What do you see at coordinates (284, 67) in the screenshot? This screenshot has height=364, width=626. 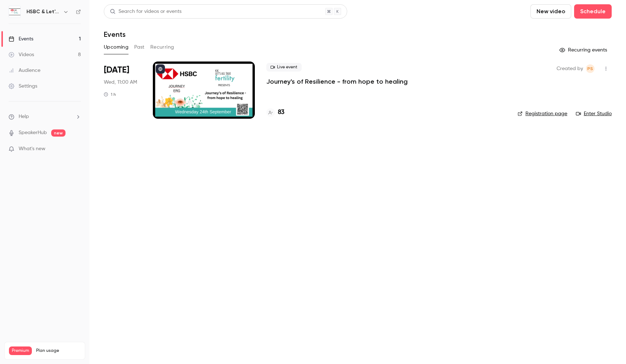 I see `span: Live event` at bounding box center [284, 67].